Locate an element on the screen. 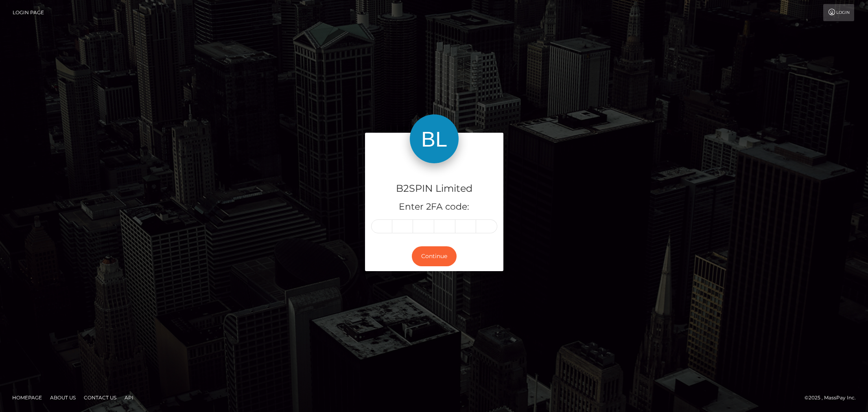 This screenshot has height=412, width=868. a: API is located at coordinates (129, 397).